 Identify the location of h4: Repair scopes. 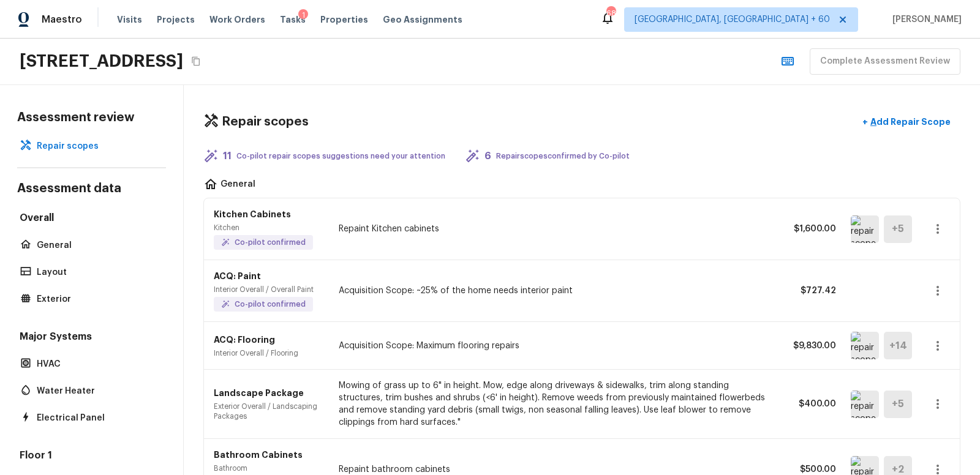
(265, 122).